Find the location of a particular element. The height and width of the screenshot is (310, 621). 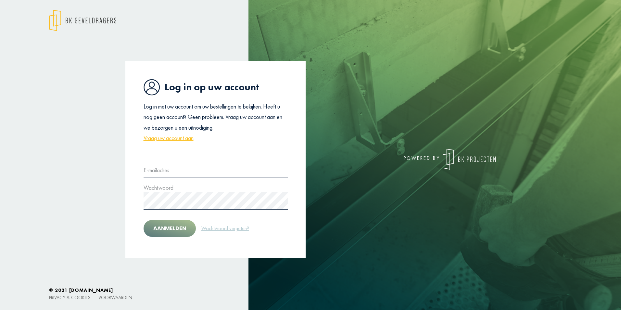

button: Aanmelden is located at coordinates (170, 228).